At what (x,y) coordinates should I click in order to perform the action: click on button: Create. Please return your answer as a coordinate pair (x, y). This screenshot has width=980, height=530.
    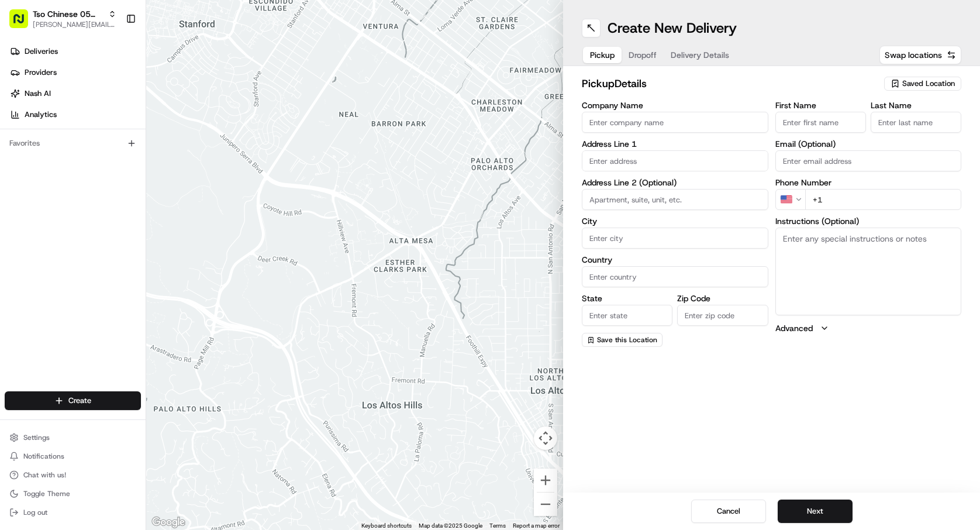
    Looking at the image, I should click on (72, 401).